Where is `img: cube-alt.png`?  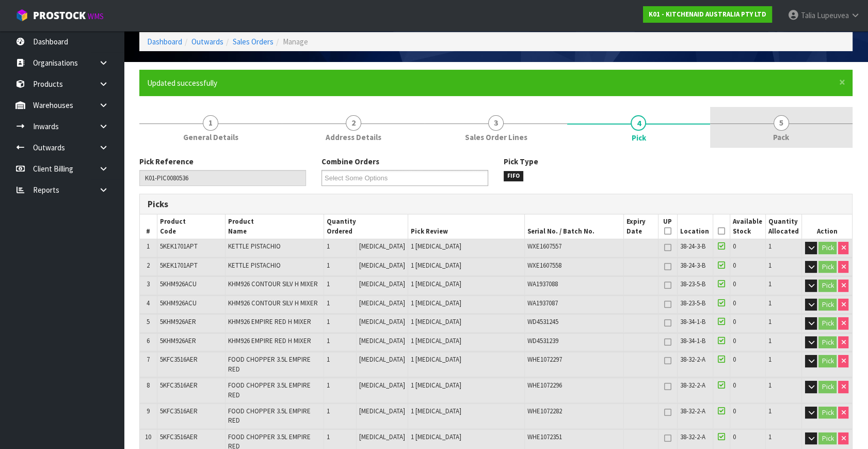
img: cube-alt.png is located at coordinates (21, 15).